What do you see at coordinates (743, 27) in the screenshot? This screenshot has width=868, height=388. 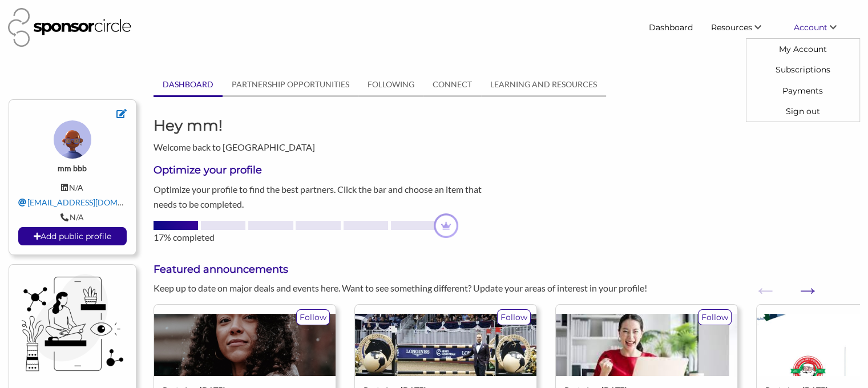 I see `li: Resources` at bounding box center [743, 27].